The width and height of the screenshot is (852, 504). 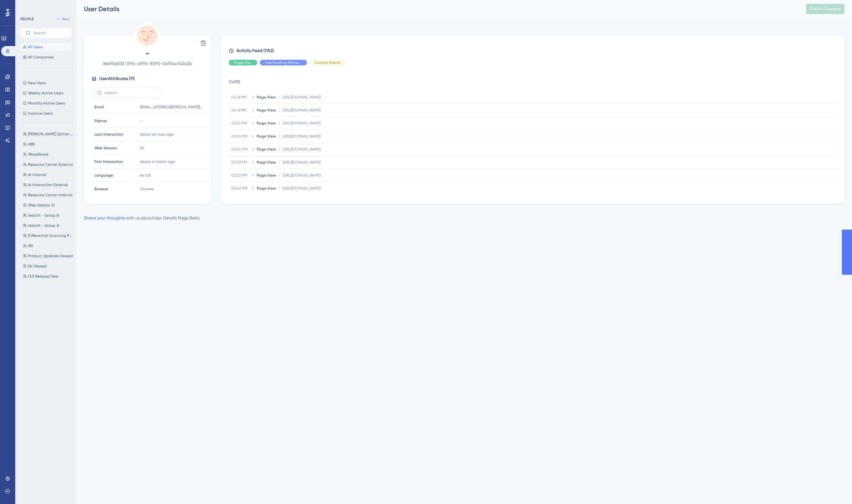 What do you see at coordinates (145, 176) in the screenshot?
I see `span: en-US` at bounding box center [145, 176].